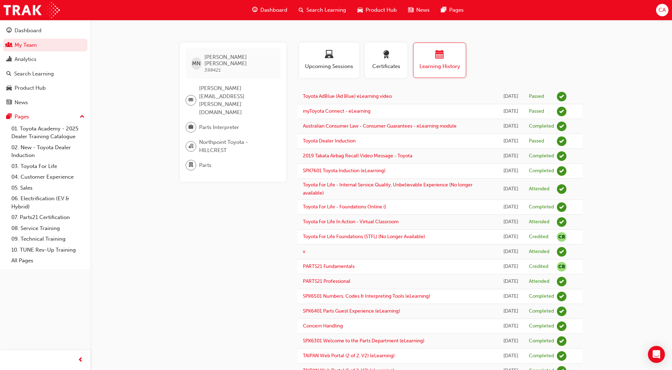  I want to click on span: CA, so click(662, 10).